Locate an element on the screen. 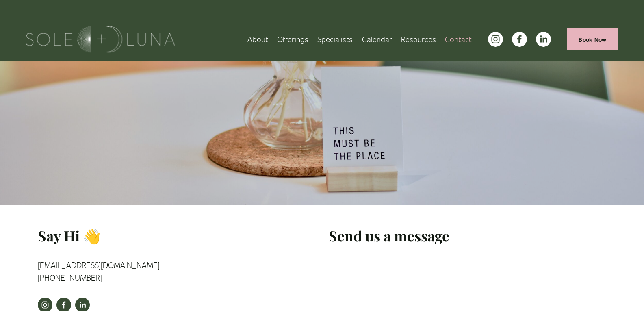  a: instagram-unauth is located at coordinates (495, 39).